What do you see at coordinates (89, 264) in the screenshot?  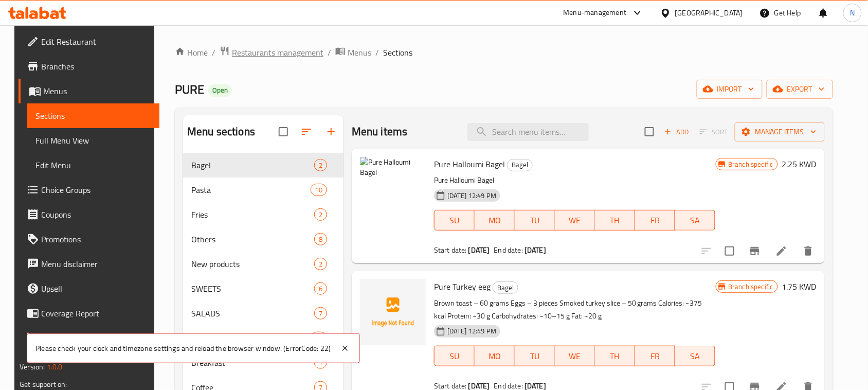 I see `a: Menu disclaimer` at bounding box center [89, 264].